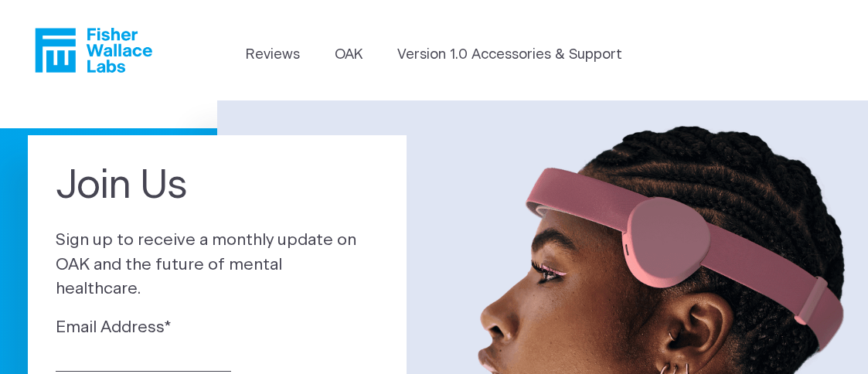 This screenshot has width=868, height=374. I want to click on a: Version 1.0 Accessories & Support, so click(510, 55).